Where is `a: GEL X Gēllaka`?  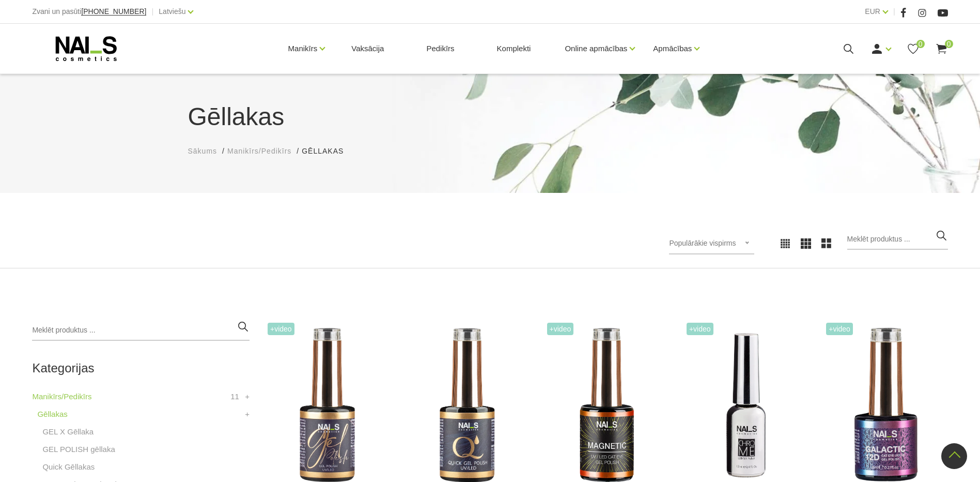
a: GEL X Gēllaka is located at coordinates (68, 432).